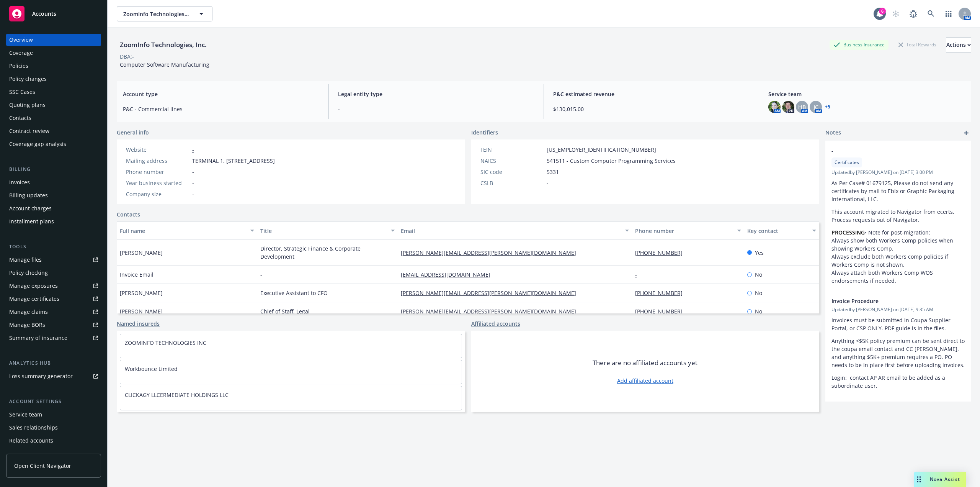  I want to click on span: ZoomInfo Technologies, Inc., so click(156, 14).